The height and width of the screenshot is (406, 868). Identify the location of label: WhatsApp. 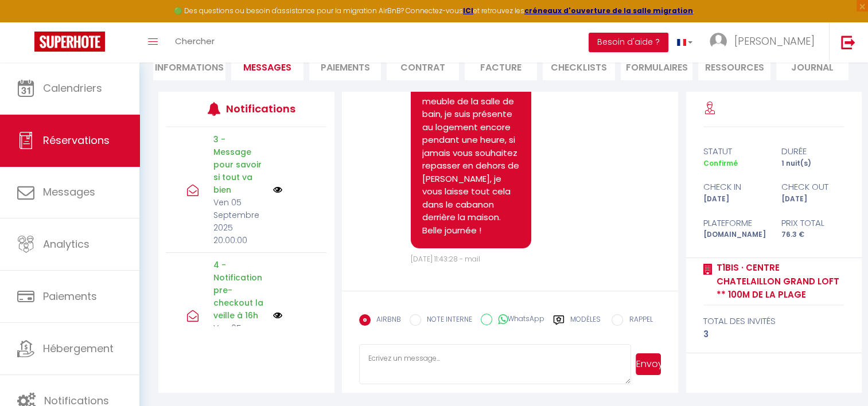
(518, 320).